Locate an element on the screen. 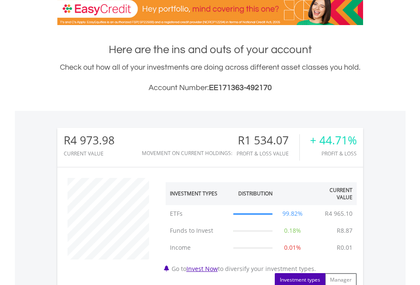 Image resolution: width=420 pixels, height=285 pixels. div: R1 534.07 is located at coordinates (268, 140).